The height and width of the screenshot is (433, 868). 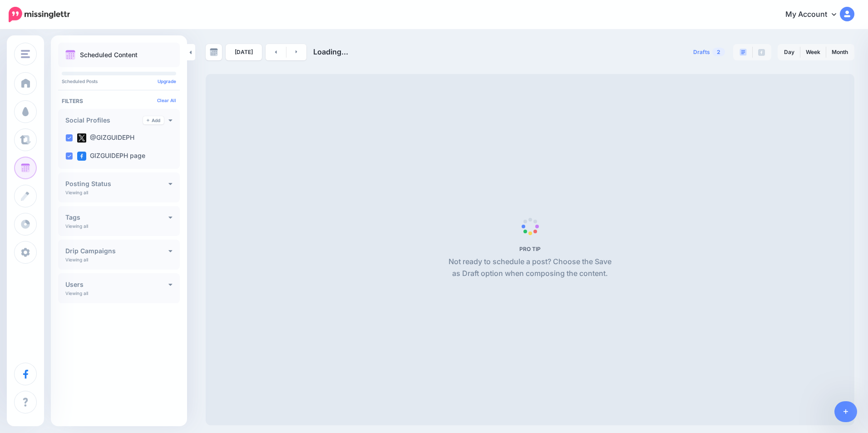 What do you see at coordinates (789, 52) in the screenshot?
I see `a: Day` at bounding box center [789, 52].